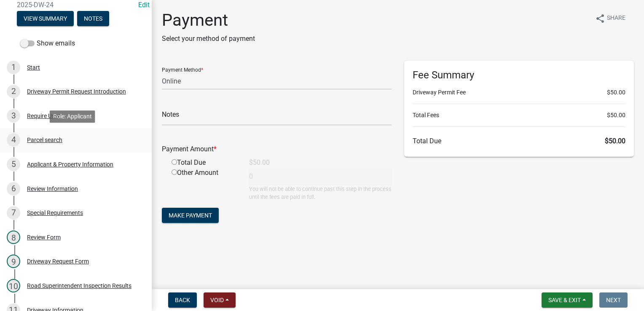 The image size is (644, 311). Describe the element at coordinates (79, 286) in the screenshot. I see `div: Road Superintendent Inspection Results` at that location.